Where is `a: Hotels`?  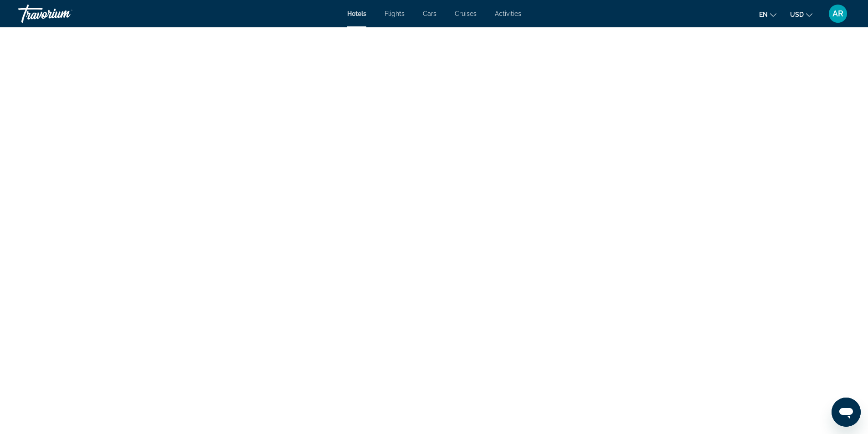
a: Hotels is located at coordinates (357, 14).